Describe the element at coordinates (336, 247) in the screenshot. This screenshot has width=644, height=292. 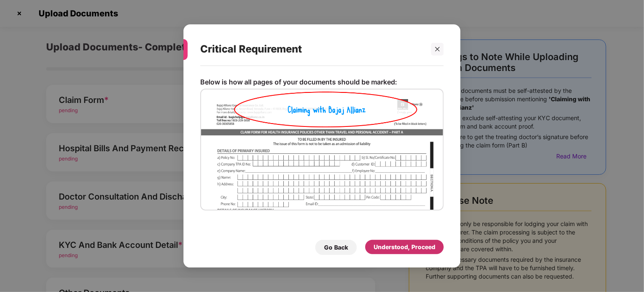
I see `div: Go Back` at that location.